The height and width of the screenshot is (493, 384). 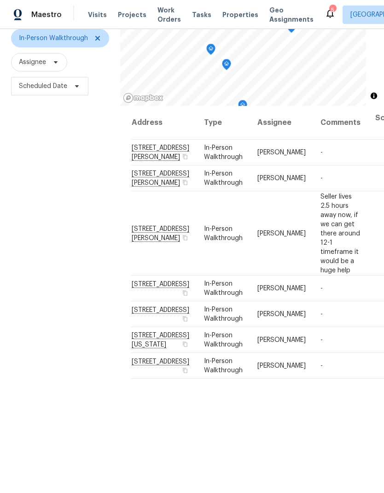 I want to click on span: Tasks, so click(x=202, y=15).